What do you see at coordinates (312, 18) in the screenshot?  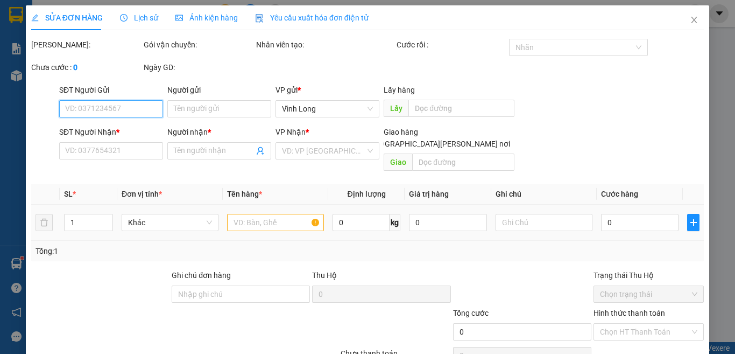 I see `span: Yêu cầu xuất hóa đơn điện tử` at bounding box center [312, 18].